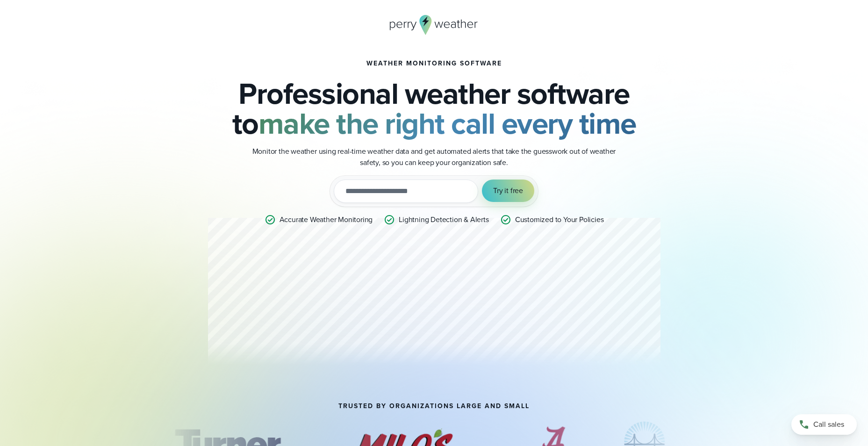 Image resolution: width=868 pixels, height=446 pixels. Describe the element at coordinates (326, 220) in the screenshot. I see `p: Accurate Weather Monitoring` at that location.